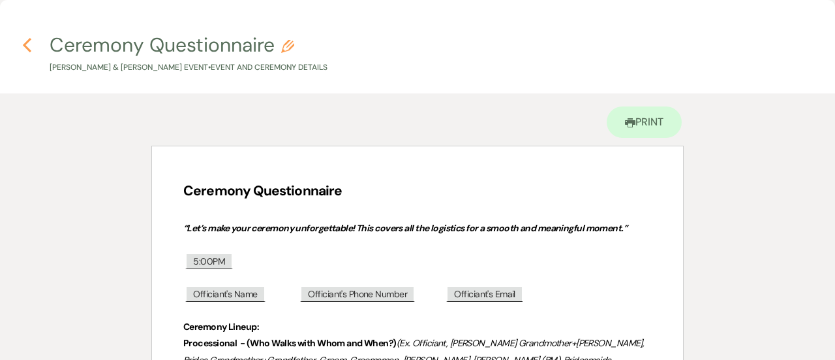  What do you see at coordinates (225, 293) in the screenshot?
I see `span: Officiant's Name` at bounding box center [225, 293].